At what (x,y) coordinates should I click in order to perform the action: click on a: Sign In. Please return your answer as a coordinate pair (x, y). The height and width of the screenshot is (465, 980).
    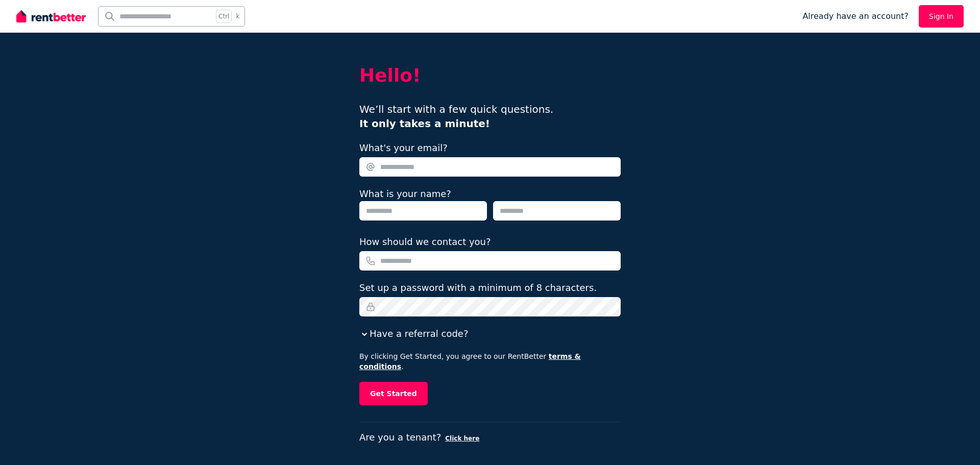
    Looking at the image, I should click on (941, 16).